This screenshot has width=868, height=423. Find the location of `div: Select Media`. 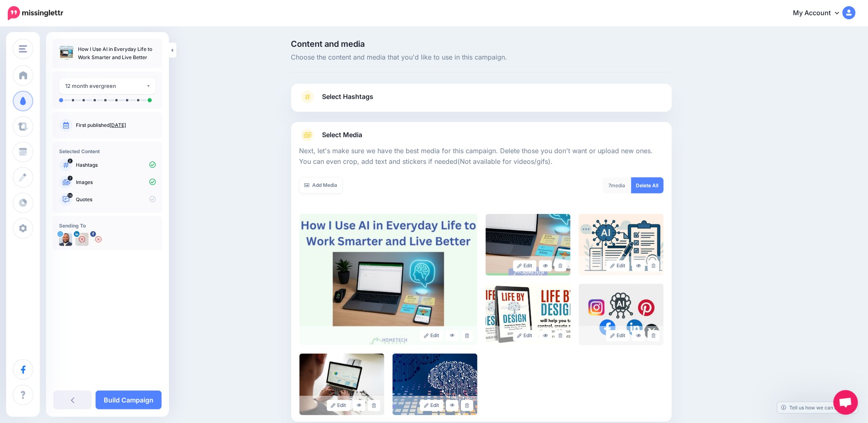

div: Select Media is located at coordinates (481, 279).